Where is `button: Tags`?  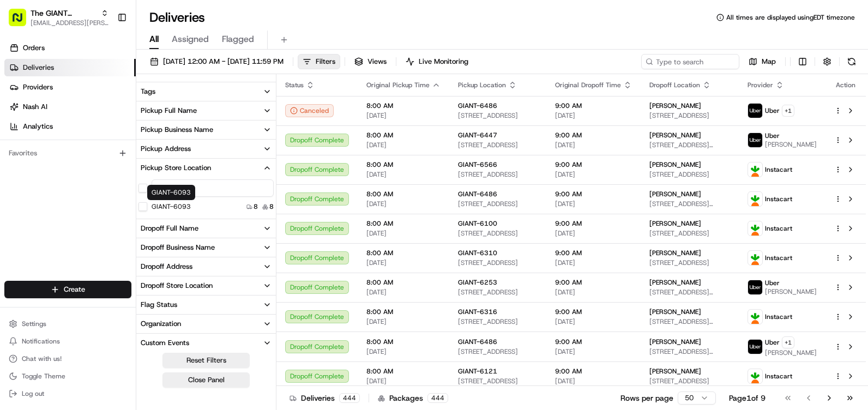 button: Tags is located at coordinates (207, 91).